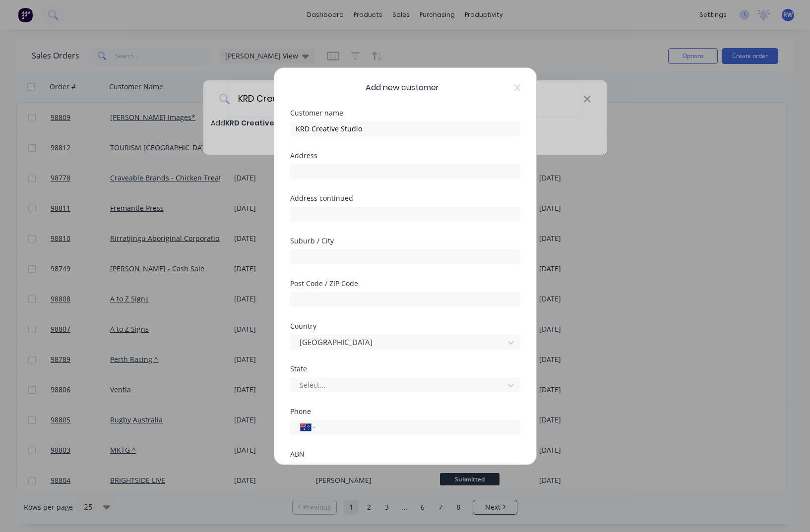 Image resolution: width=810 pixels, height=532 pixels. I want to click on div: Address, so click(405, 155).